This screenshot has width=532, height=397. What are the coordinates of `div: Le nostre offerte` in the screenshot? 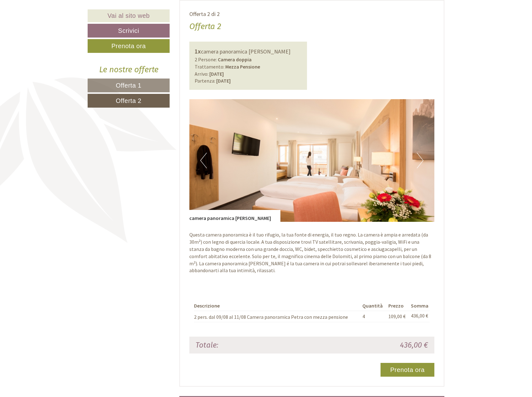 It's located at (129, 69).